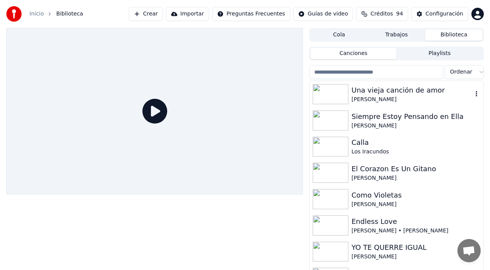 Image resolution: width=490 pixels, height=270 pixels. What do you see at coordinates (416, 152) in the screenshot?
I see `div: Los Iracundos` at bounding box center [416, 152].